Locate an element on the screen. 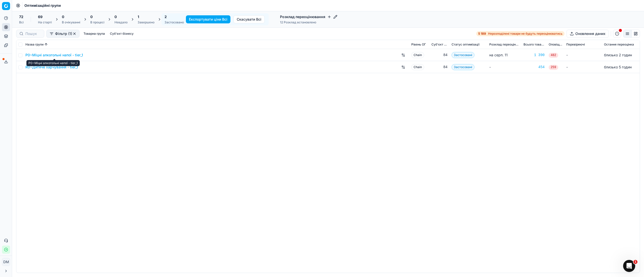 The image size is (644, 277). span: Остання переоцінка is located at coordinates (619, 45).